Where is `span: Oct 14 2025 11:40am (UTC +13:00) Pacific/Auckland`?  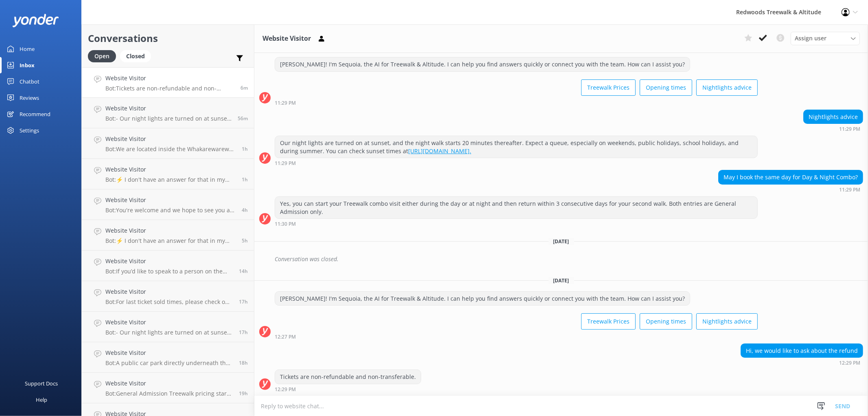 span: Oct 14 2025 11:40am (UTC +13:00) Pacific/Auckland is located at coordinates (242, 118).